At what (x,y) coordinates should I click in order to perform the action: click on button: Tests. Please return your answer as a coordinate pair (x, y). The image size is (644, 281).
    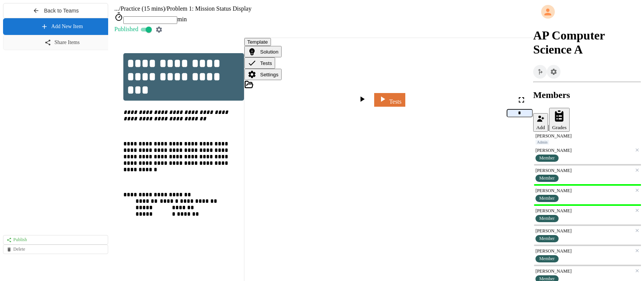
    Looking at the image, I should click on (260, 63).